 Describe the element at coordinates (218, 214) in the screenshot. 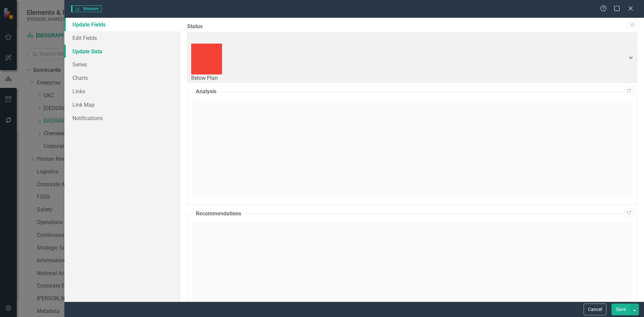

I see `legend: Recommendations` at that location.